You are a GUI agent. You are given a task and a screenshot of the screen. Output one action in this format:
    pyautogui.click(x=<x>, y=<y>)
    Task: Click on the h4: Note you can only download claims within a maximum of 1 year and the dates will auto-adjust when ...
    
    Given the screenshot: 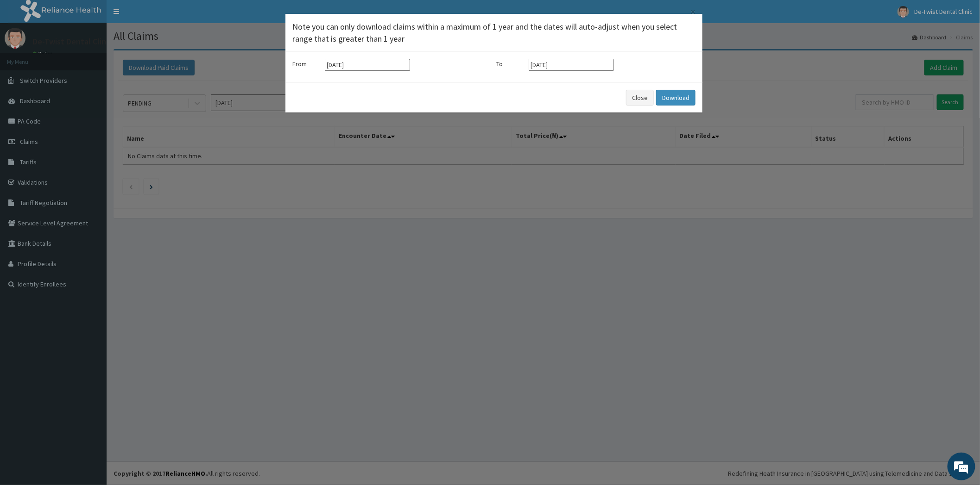 What is the action you would take?
    pyautogui.click(x=494, y=32)
    